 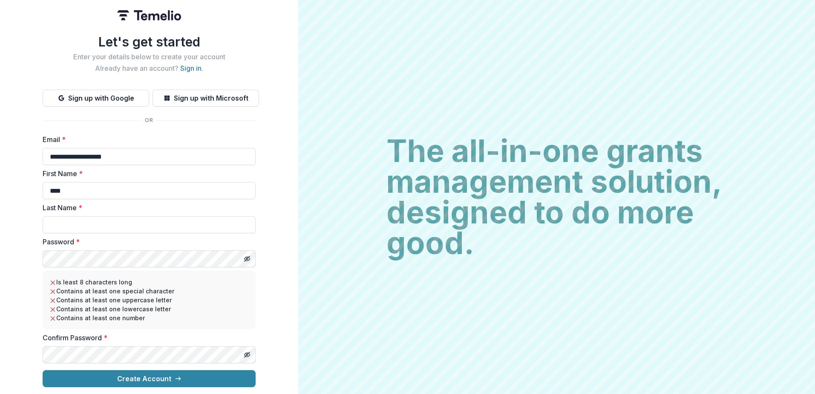 I want to click on a: Sign in, so click(x=191, y=68).